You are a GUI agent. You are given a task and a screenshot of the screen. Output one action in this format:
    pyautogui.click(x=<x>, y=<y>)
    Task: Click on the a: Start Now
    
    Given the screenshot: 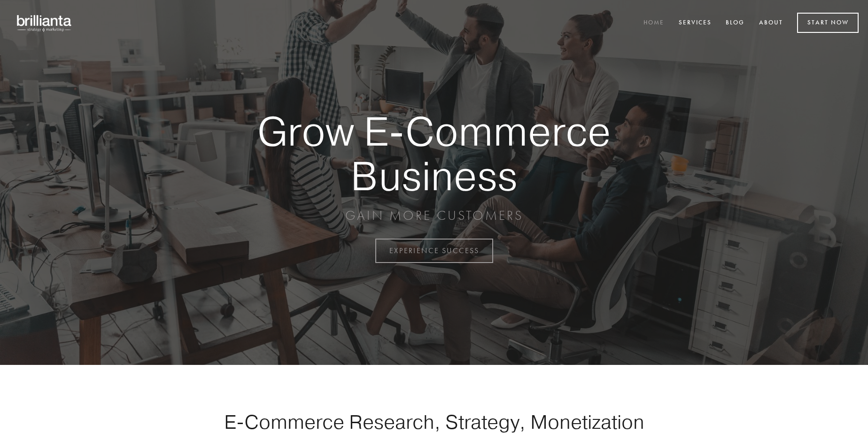 What is the action you would take?
    pyautogui.click(x=828, y=23)
    